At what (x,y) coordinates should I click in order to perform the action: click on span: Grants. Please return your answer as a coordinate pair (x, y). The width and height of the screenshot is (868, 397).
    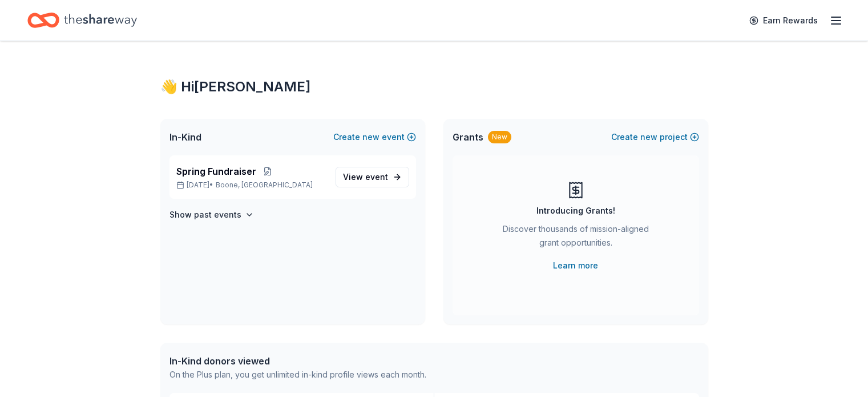
    Looking at the image, I should click on (468, 137).